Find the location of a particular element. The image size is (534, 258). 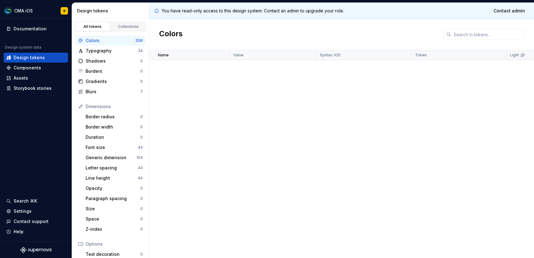

div: Border width is located at coordinates (113, 127).